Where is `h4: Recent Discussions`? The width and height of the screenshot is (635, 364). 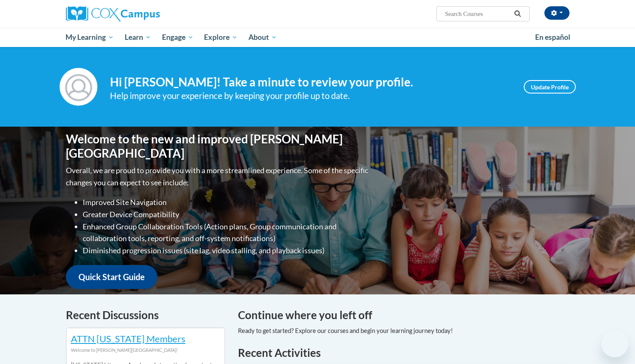
h4: Recent Discussions is located at coordinates (146, 315).